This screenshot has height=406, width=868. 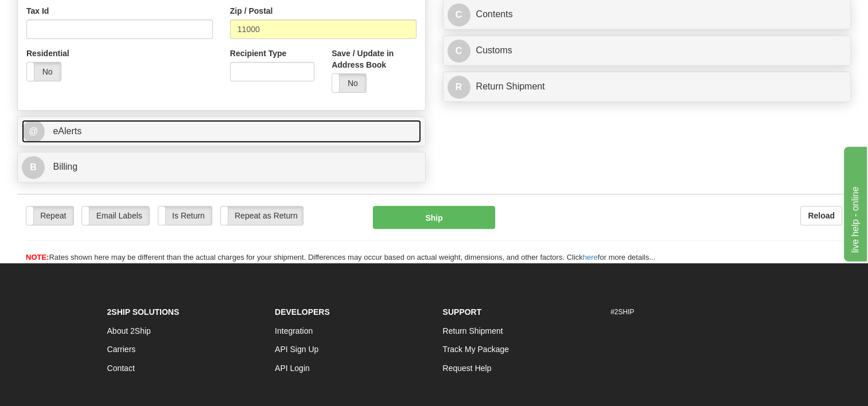 What do you see at coordinates (302, 312) in the screenshot?
I see `strong: Developers` at bounding box center [302, 312].